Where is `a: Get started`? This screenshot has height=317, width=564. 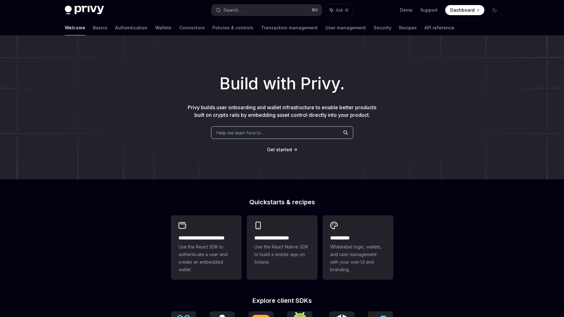 a: Get started is located at coordinates (279, 150).